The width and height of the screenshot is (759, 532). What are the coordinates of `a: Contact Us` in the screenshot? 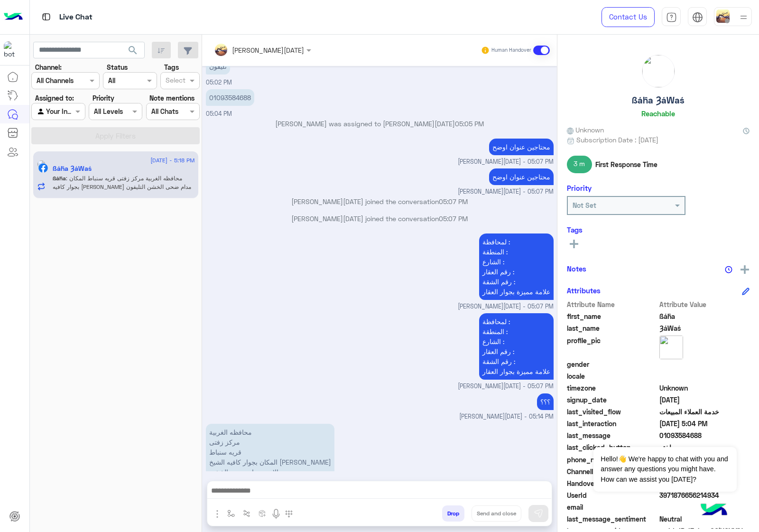 It's located at (629, 17).